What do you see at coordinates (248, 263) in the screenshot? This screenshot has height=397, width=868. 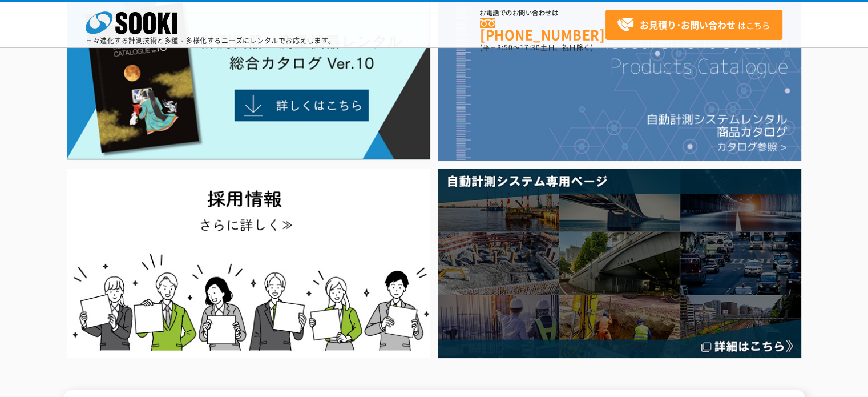 I see `img: SOOKI recruit` at bounding box center [248, 263].